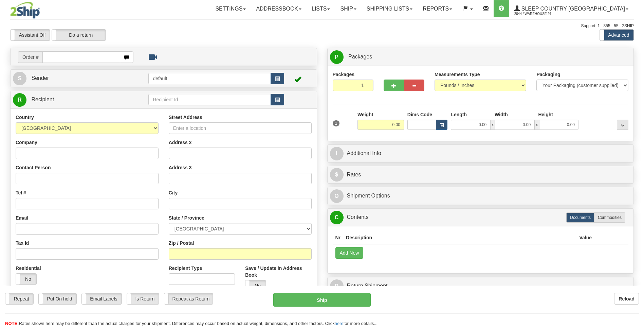  What do you see at coordinates (459, 115) in the screenshot?
I see `label: Length` at bounding box center [459, 115].